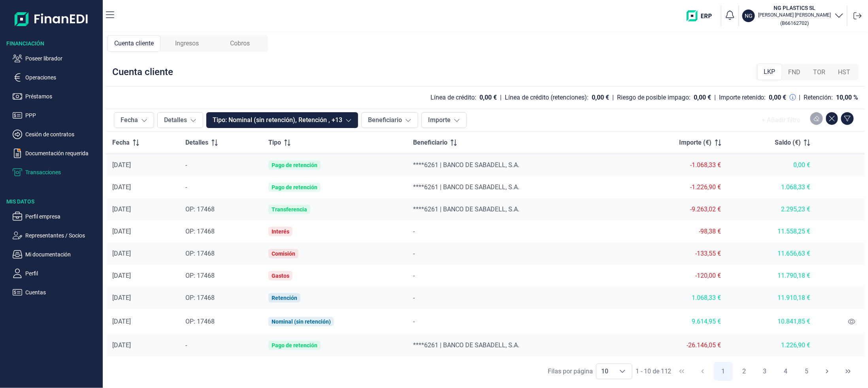  What do you see at coordinates (702, 371) in the screenshot?
I see `button: Previous Page` at bounding box center [702, 371].